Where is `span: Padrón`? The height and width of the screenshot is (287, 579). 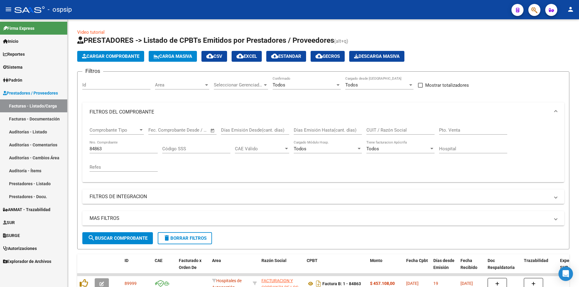
span: Padrón is located at coordinates (13, 80).